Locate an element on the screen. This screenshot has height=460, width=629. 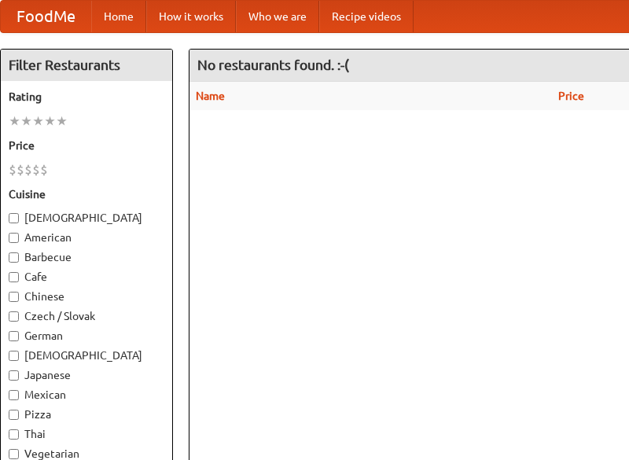
label: Barbecue is located at coordinates (87, 257).